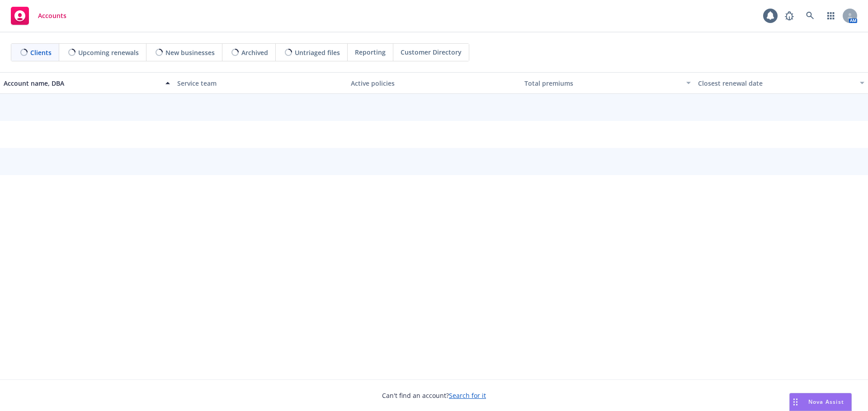  What do you see at coordinates (190, 52) in the screenshot?
I see `span: New businesses` at bounding box center [190, 52].